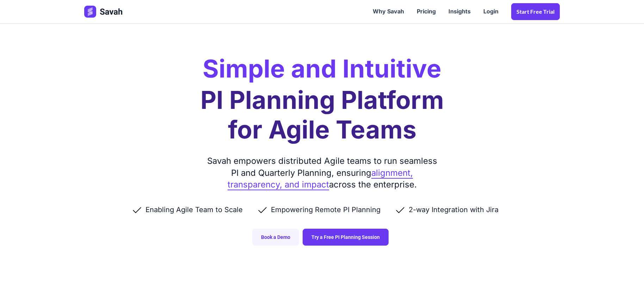  What do you see at coordinates (535, 12) in the screenshot?
I see `a: Start Free trial` at bounding box center [535, 12].